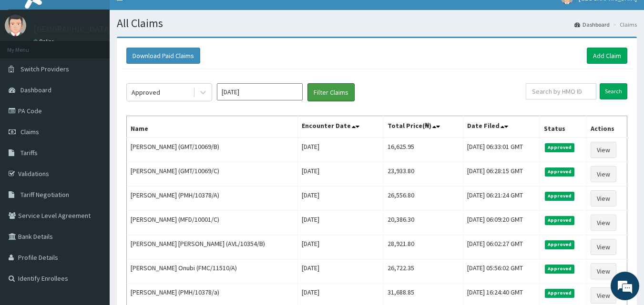  I want to click on td: 20,386.30, so click(423, 223).